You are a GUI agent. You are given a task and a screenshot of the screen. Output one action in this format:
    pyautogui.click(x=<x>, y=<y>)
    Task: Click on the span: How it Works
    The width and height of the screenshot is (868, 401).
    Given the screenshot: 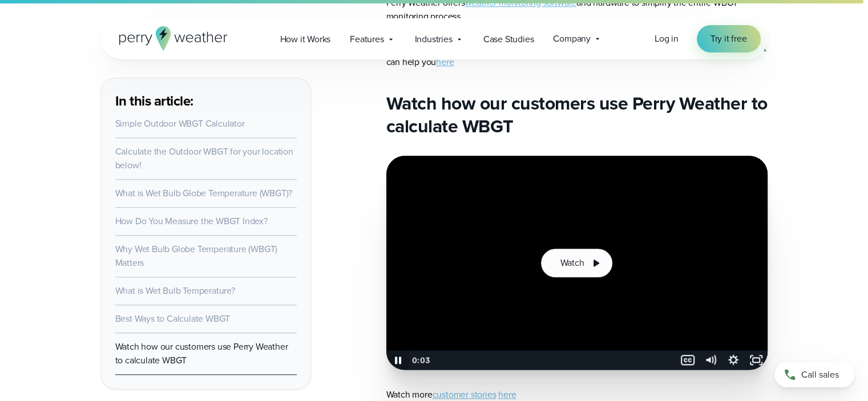 What is the action you would take?
    pyautogui.click(x=305, y=39)
    